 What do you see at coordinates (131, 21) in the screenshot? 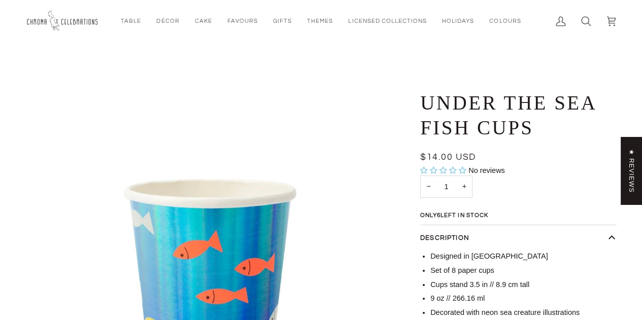
I see `span: Table` at bounding box center [131, 21].